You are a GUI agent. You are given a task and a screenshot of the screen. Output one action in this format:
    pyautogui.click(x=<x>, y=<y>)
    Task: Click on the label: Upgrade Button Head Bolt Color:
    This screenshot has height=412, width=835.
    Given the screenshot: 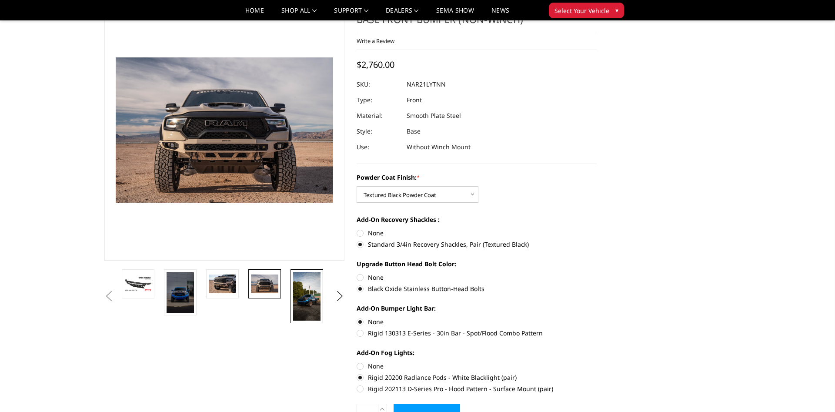 What is the action you would take?
    pyautogui.click(x=477, y=264)
    